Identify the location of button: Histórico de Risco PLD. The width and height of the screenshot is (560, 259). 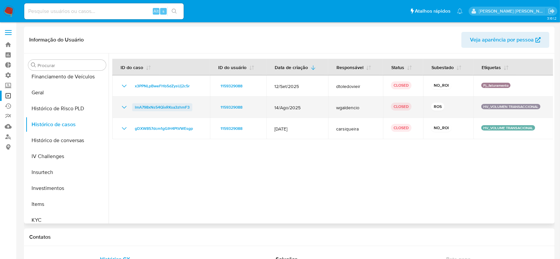
(67, 109).